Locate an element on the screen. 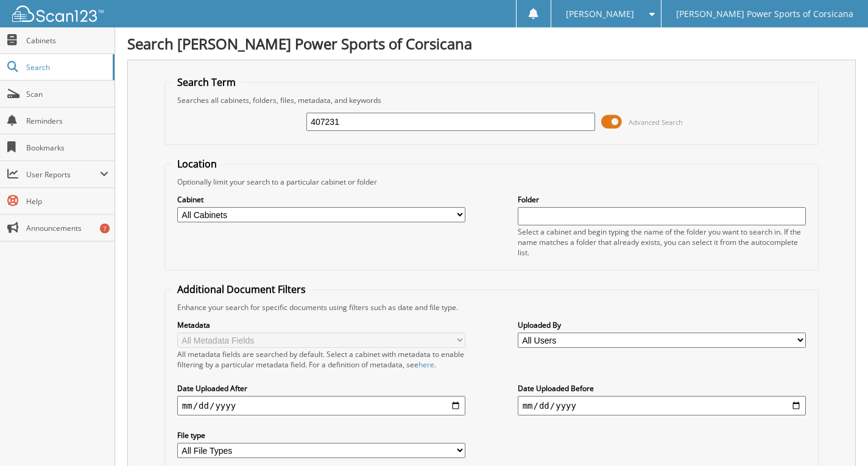  legend: Search Term is located at coordinates (207, 82).